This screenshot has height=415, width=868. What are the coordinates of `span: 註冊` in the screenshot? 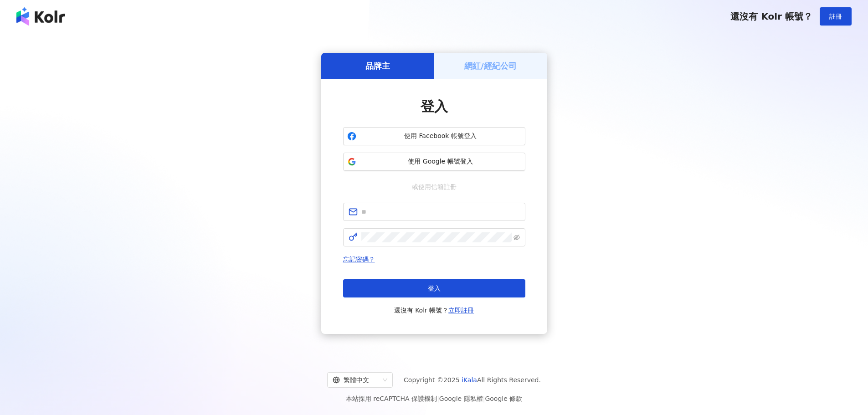 It's located at (836, 16).